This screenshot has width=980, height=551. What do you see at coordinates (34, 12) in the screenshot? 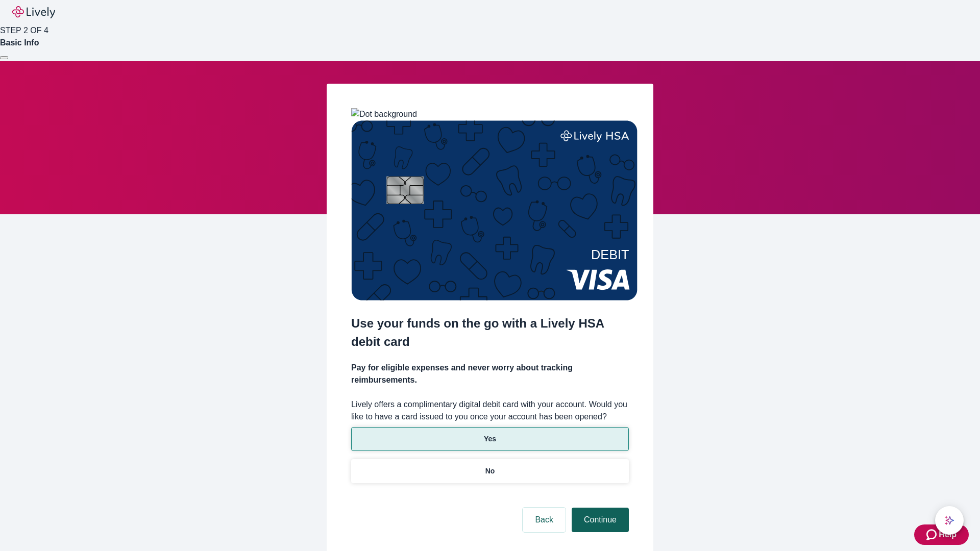
I see `img: Lively` at bounding box center [34, 12].